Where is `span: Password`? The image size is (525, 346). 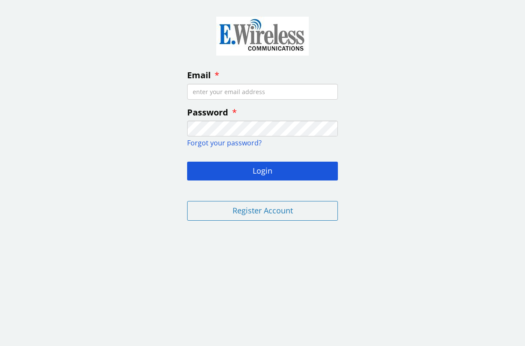 span: Password is located at coordinates (208, 112).